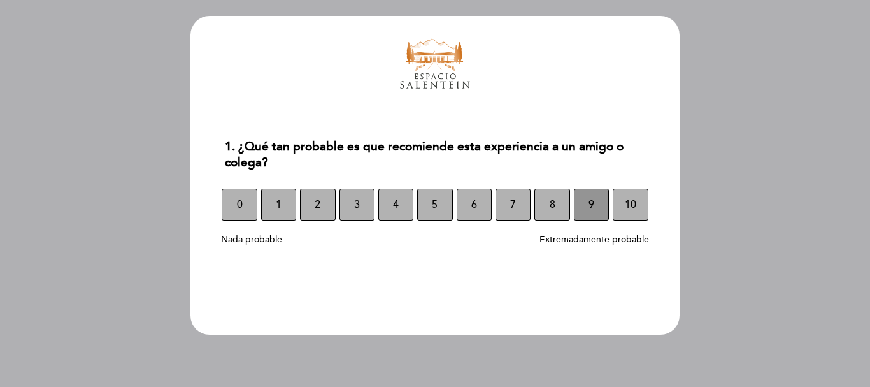 The image size is (870, 387). Describe the element at coordinates (278, 204) in the screenshot. I see `button: 1` at that location.